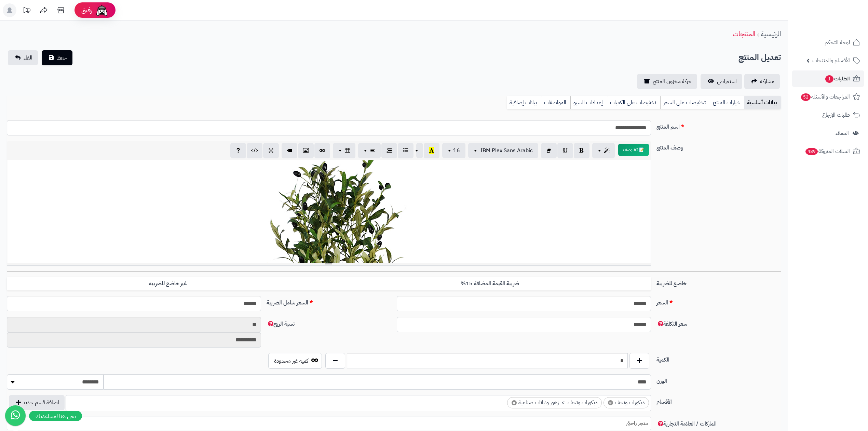 The image size is (868, 431). What do you see at coordinates (719, 301) in the screenshot?
I see `label: السعر` at bounding box center [719, 301].